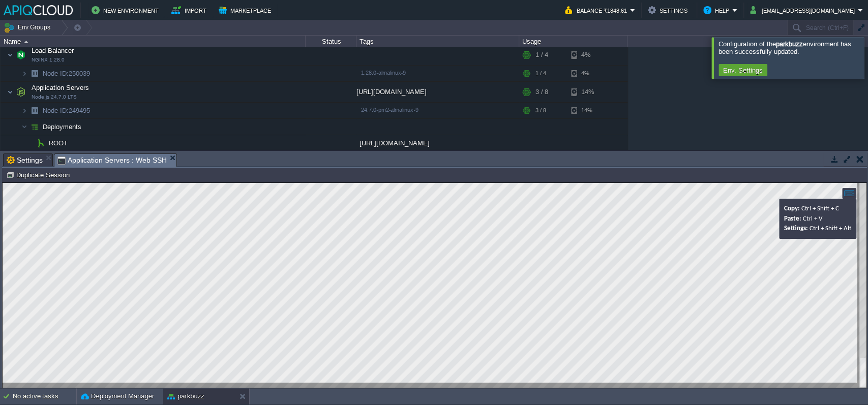 The height and width of the screenshot is (405, 868). What do you see at coordinates (743, 70) in the screenshot?
I see `button: Env. Settings` at bounding box center [743, 70].